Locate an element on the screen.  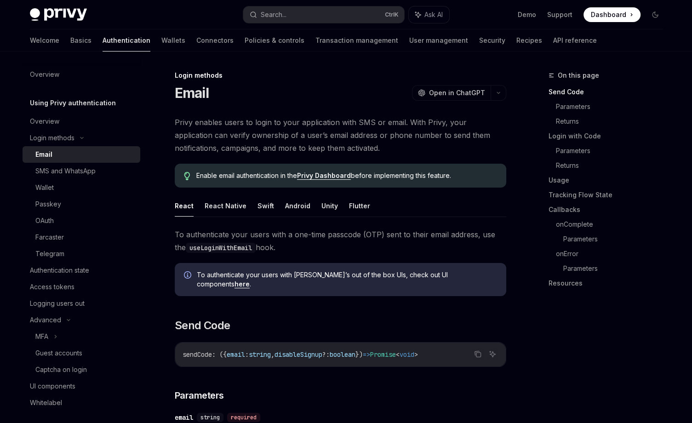
a: Connectors is located at coordinates (215, 40).